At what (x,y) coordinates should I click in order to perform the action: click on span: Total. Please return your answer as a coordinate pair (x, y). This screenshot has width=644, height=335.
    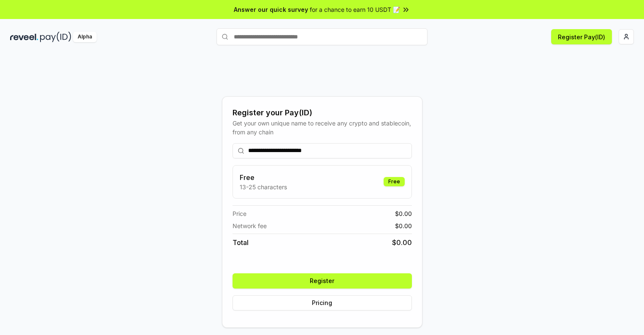
    Looking at the image, I should click on (240, 243).